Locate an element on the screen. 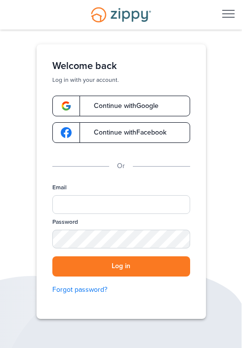 The height and width of the screenshot is (348, 242). span: Continue with Facebook is located at coordinates (125, 133).